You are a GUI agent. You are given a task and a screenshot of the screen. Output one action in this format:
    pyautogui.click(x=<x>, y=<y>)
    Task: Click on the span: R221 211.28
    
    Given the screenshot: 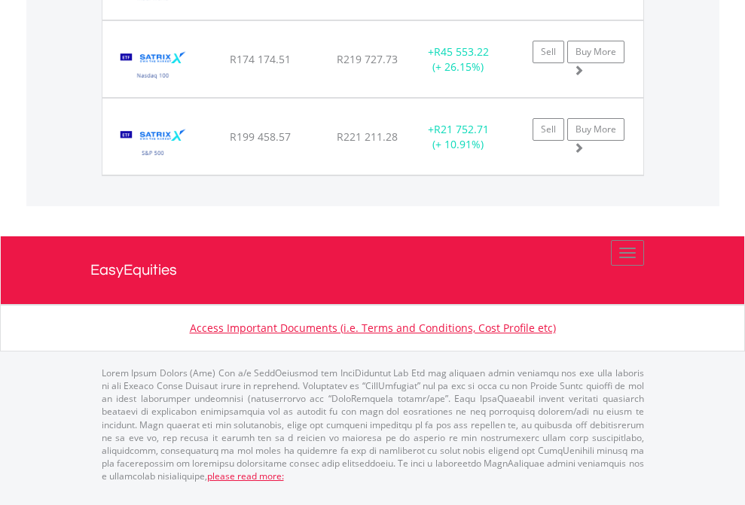 What is the action you would take?
    pyautogui.click(x=367, y=136)
    